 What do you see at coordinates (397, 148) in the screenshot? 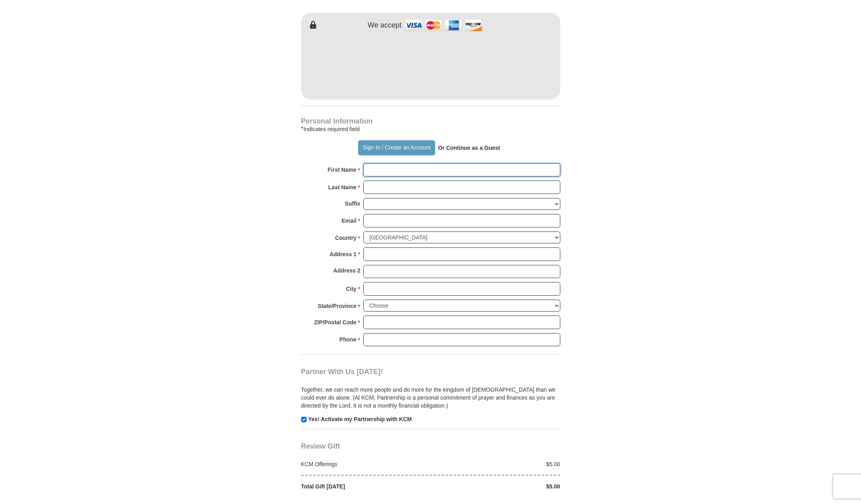
I see `button: Sign In / Create an Account` at bounding box center [397, 148].